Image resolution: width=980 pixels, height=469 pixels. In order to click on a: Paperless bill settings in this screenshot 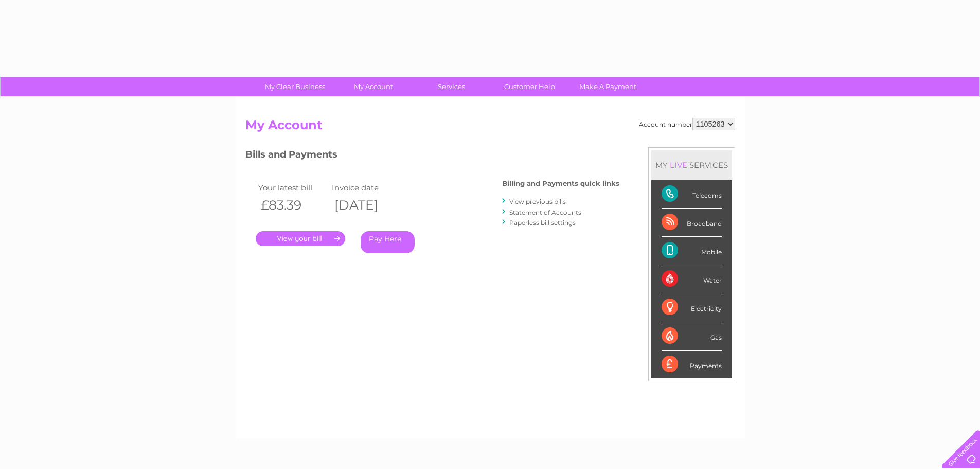, I will do `click(542, 223)`.